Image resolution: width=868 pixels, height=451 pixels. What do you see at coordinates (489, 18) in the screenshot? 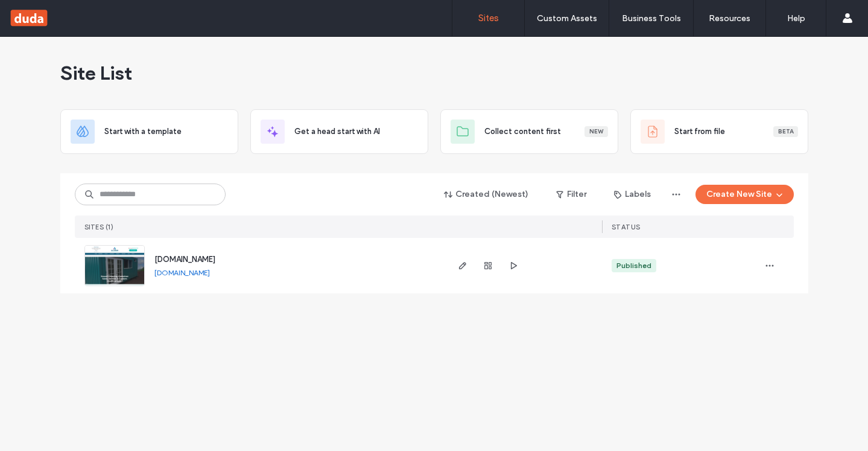
I see `label: Sites` at bounding box center [489, 18].